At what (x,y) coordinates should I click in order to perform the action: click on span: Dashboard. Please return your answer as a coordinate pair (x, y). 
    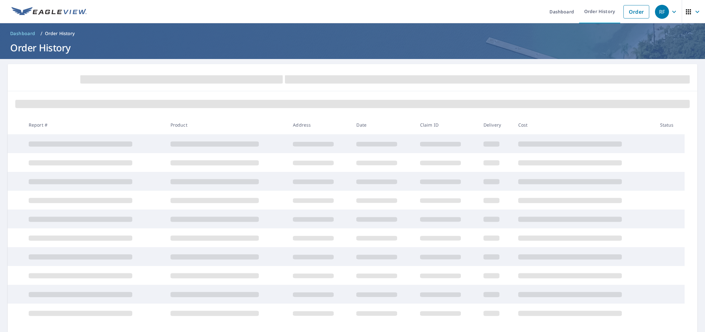
    Looking at the image, I should click on (23, 33).